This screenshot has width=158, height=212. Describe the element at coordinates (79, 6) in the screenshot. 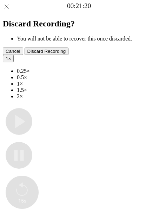

I see `a: 00:21:20` at that location.